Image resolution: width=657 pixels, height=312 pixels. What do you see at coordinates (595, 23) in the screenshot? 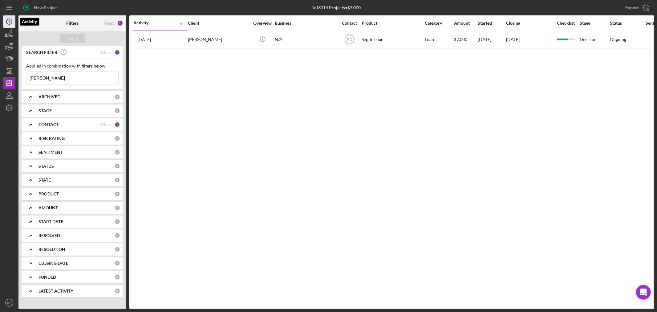
I see `div: Stage` at bounding box center [595, 23].